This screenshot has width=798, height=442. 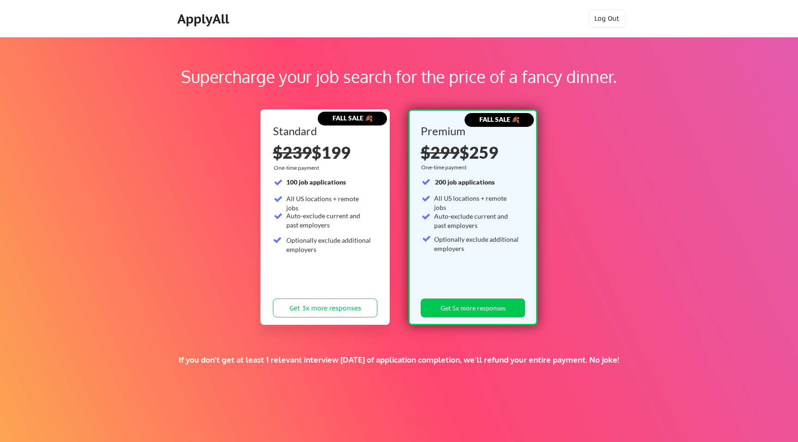 What do you see at coordinates (471, 131) in the screenshot?
I see `div: Premium` at bounding box center [471, 131].